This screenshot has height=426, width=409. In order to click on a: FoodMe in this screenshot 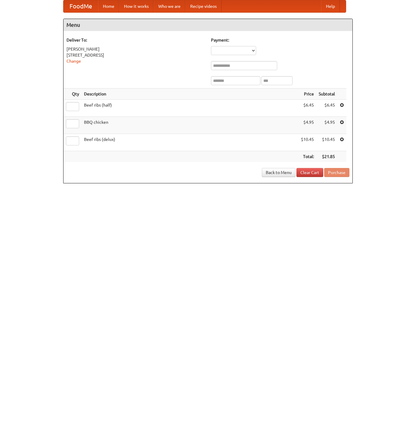, I will do `click(81, 6)`.